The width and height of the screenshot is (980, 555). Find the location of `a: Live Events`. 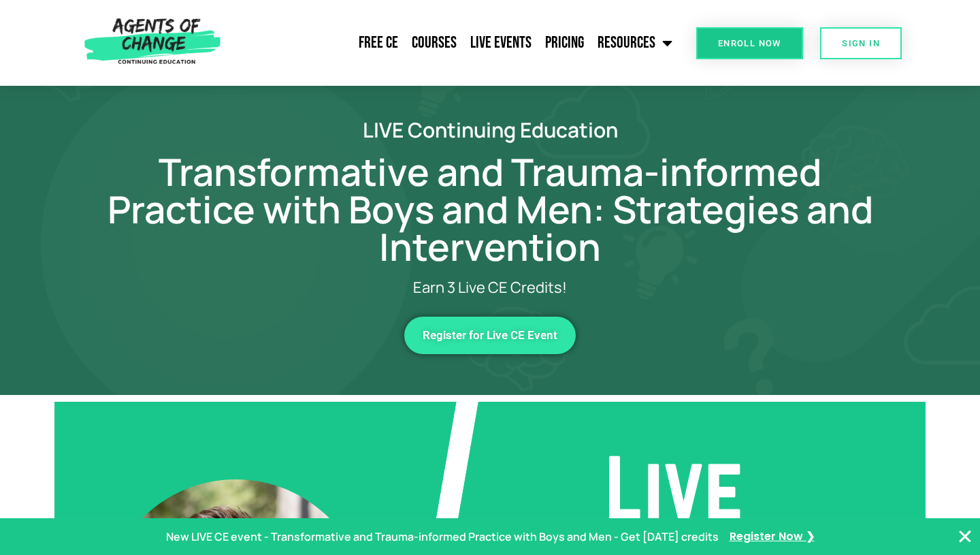

a: Live Events is located at coordinates (501, 43).